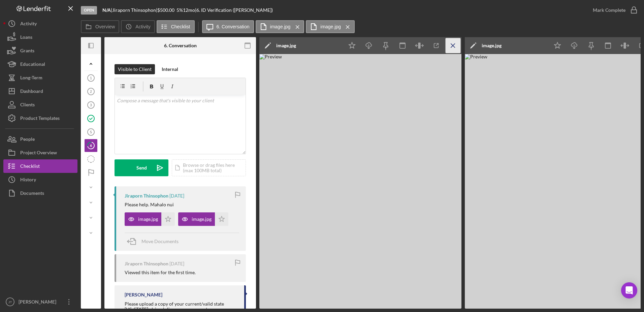  Describe the element at coordinates (41, 152) in the screenshot. I see `button: Project Overview` at that location.